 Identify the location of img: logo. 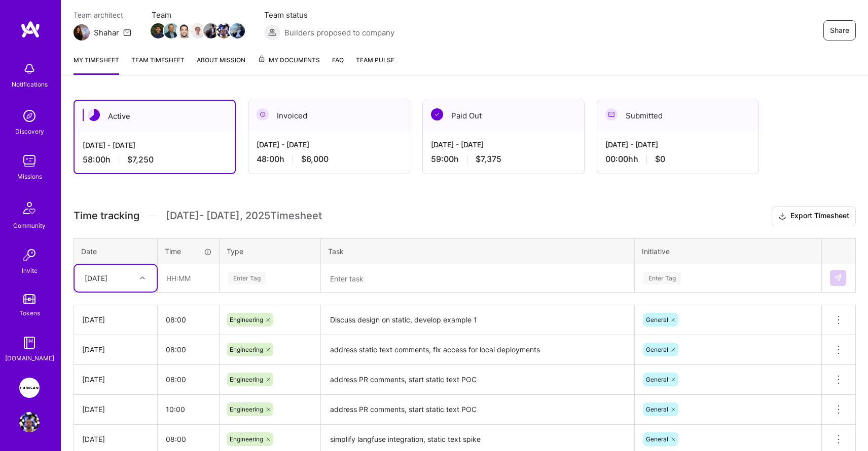
(30, 29).